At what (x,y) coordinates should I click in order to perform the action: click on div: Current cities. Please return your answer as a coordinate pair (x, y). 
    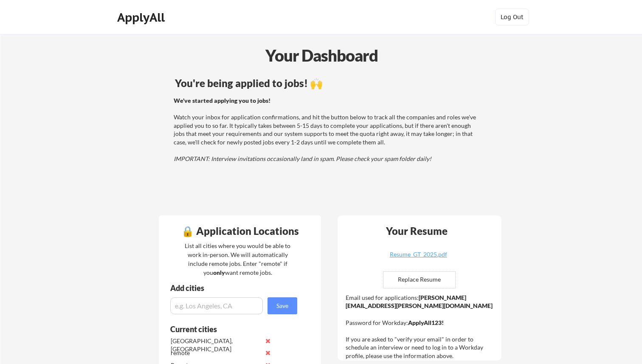
    Looking at the image, I should click on (229, 329).